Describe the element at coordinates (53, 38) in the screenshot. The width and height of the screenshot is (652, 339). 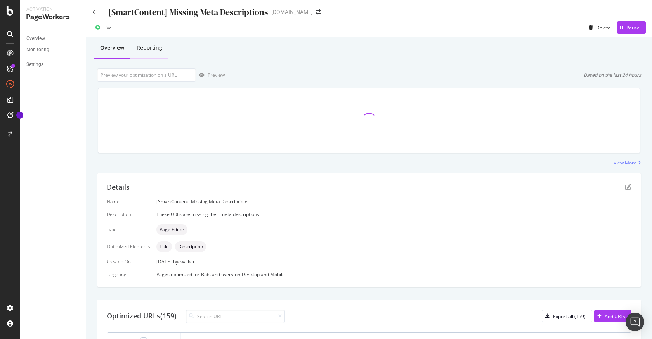
I see `a: Overview` at that location.